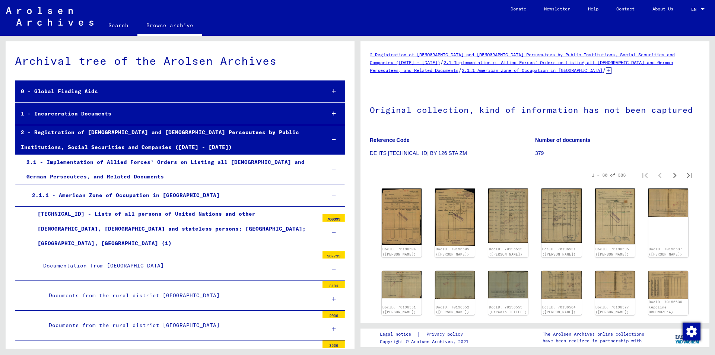  I want to click on a: DocID: 70196559 (Usredin TETIEFF), so click(508, 310).